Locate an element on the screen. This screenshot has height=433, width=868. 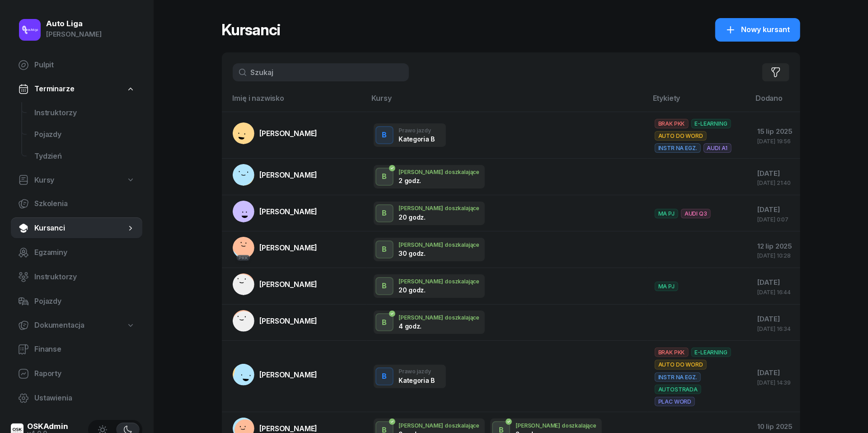
th: Kursy is located at coordinates (507, 102).